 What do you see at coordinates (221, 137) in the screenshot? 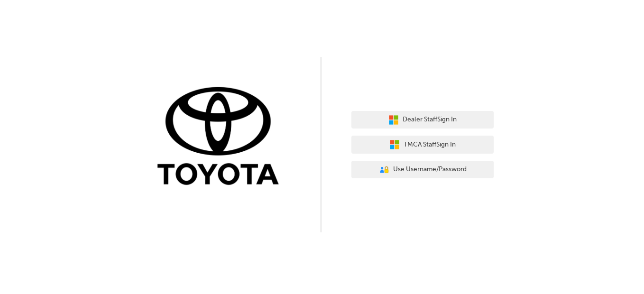
I see `img: Trak` at bounding box center [221, 137].